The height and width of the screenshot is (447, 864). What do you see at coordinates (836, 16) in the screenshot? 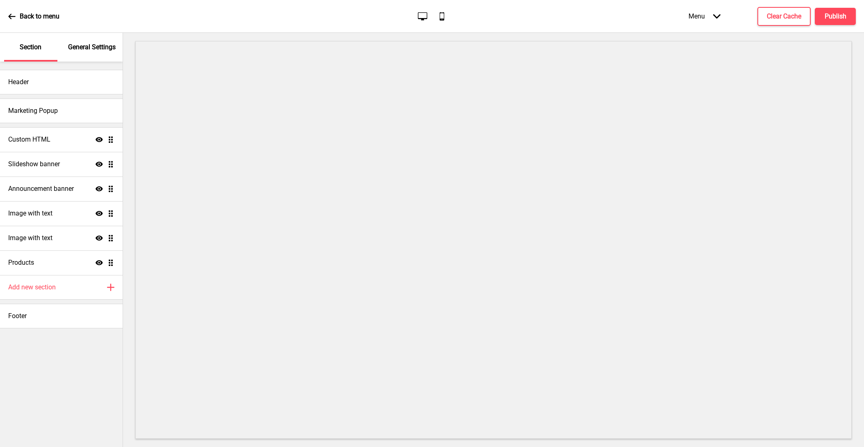
I see `h4: Publish` at bounding box center [836, 16].